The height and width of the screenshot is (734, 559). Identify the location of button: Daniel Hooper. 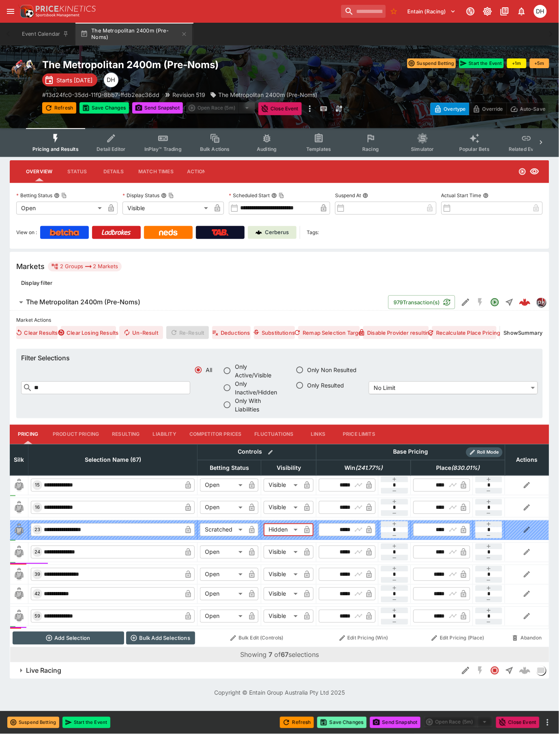
(541, 11).